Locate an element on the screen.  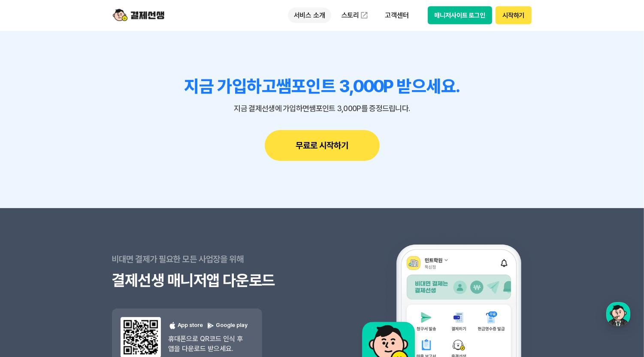
p: 지금 결제선생에 가입하면 쌤포인트 3,000P를 증정드립니다. is located at coordinates (322, 108).